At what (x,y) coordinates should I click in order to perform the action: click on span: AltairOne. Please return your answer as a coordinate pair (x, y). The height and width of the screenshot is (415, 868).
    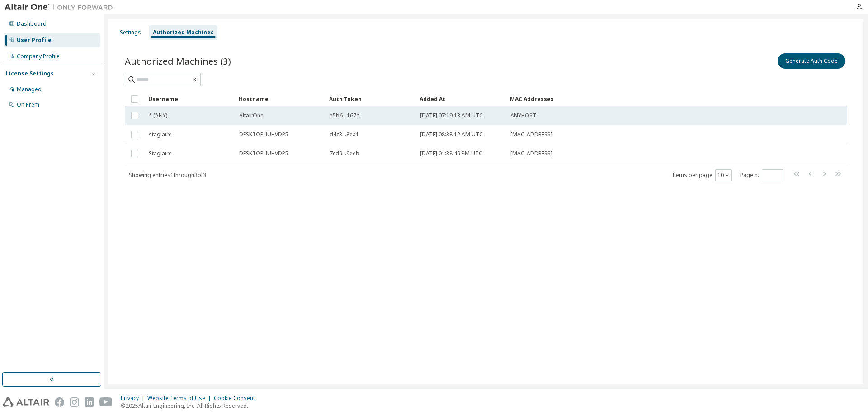
    Looking at the image, I should click on (252, 115).